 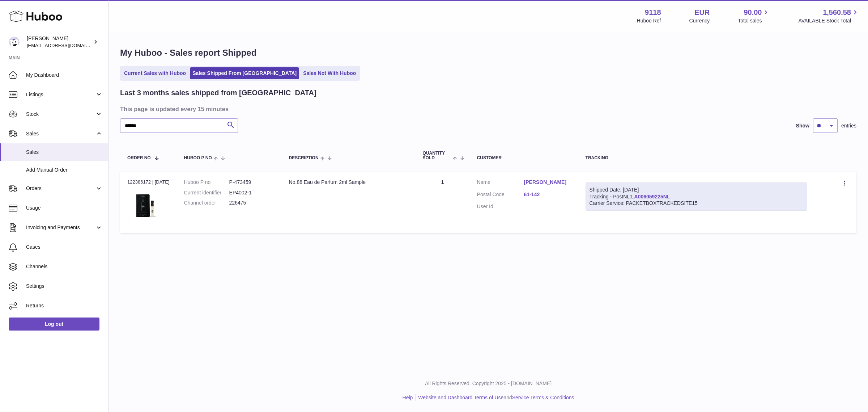 What do you see at coordinates (61, 114) in the screenshot?
I see `span: Stock` at bounding box center [61, 114].